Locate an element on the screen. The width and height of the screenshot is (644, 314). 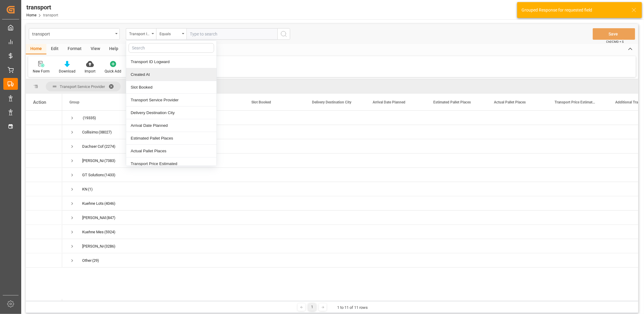
div: Actual Pallet Places is located at coordinates (171, 151).